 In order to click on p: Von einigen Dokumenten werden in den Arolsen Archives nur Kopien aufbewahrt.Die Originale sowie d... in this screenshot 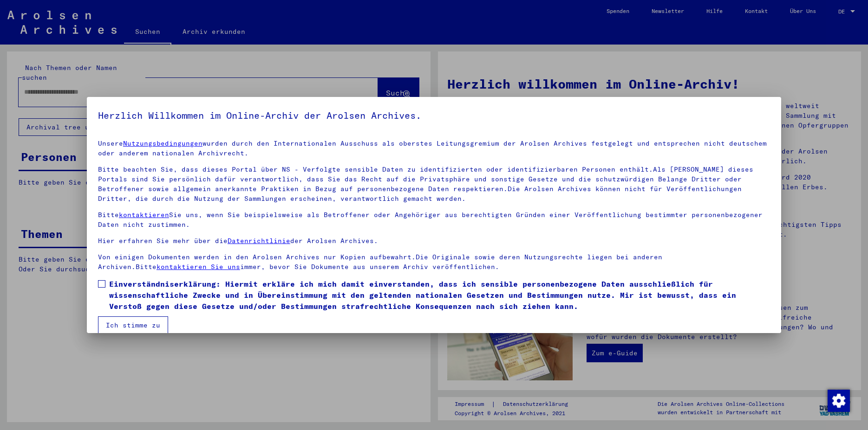, I will do `click(434, 262)`.